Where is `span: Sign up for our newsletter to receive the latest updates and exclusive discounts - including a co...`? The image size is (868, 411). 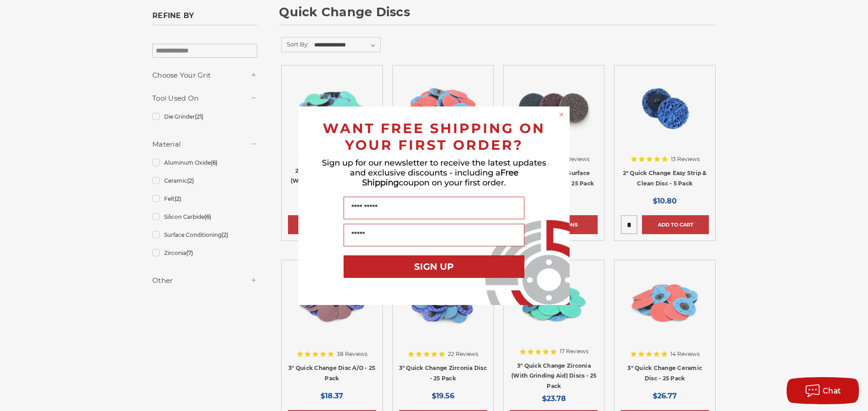 span: Sign up for our newsletter to receive the latest updates and exclusive discounts - including a co... is located at coordinates (434, 173).